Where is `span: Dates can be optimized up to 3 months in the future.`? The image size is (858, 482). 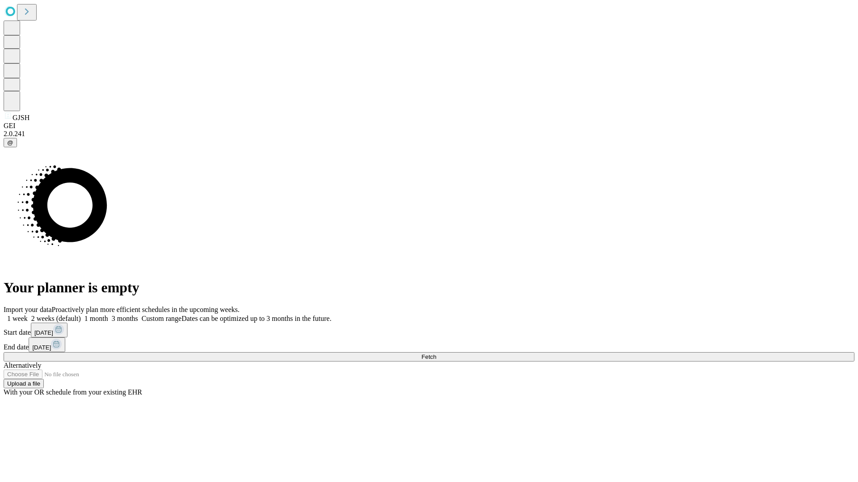
span: Dates can be optimized up to 3 months in the future. is located at coordinates (256, 319).